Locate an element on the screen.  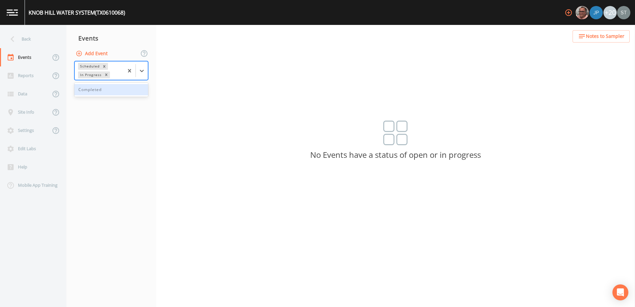
div: Open Intercom Messenger is located at coordinates (621, 292).